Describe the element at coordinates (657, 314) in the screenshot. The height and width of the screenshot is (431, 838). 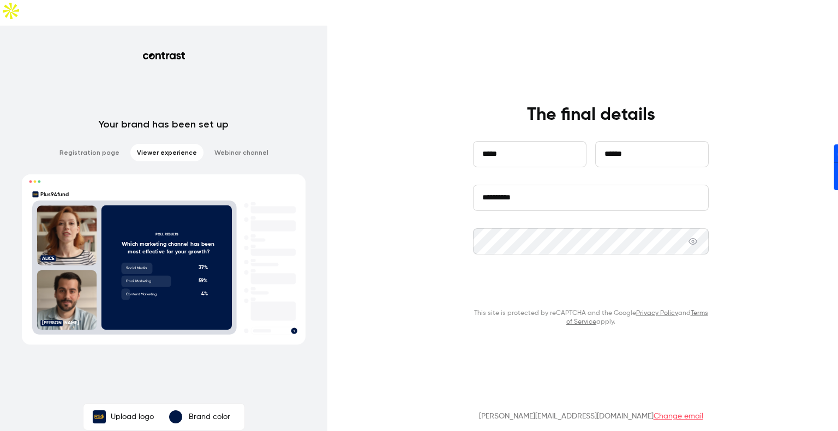
I see `a: Privacy Policy` at that location.